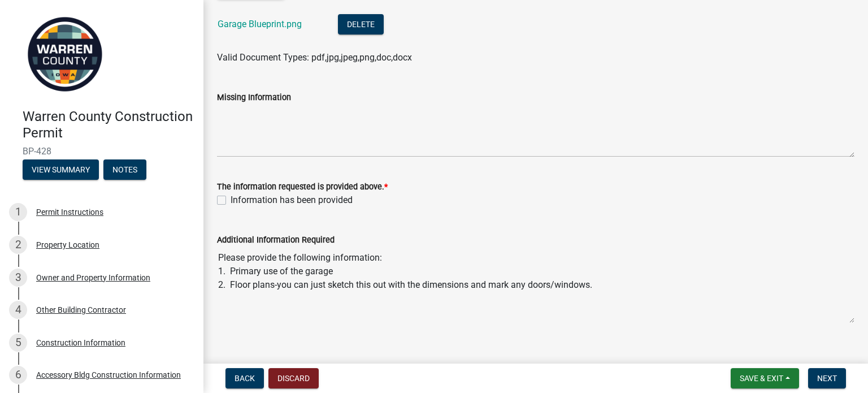 The width and height of the screenshot is (868, 393). What do you see at coordinates (81, 342) in the screenshot?
I see `div: Construction Information` at bounding box center [81, 342].